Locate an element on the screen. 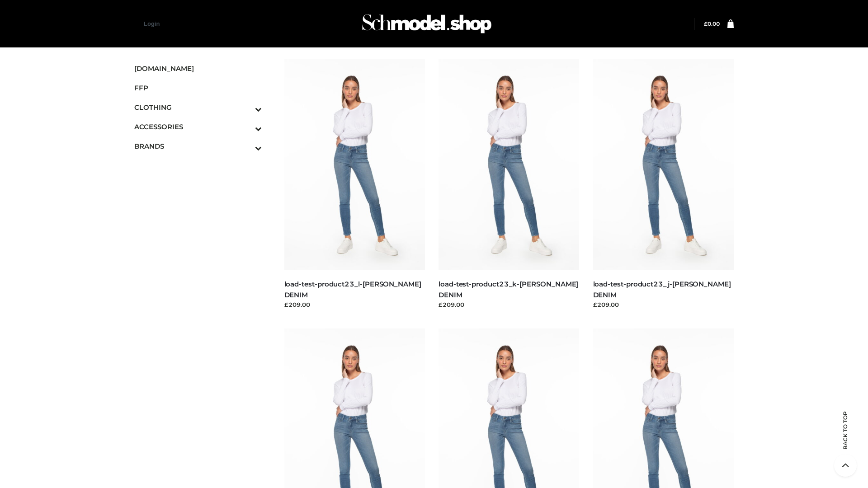 The height and width of the screenshot is (488, 868). img: Schmodel Admin 964 is located at coordinates (427, 24).